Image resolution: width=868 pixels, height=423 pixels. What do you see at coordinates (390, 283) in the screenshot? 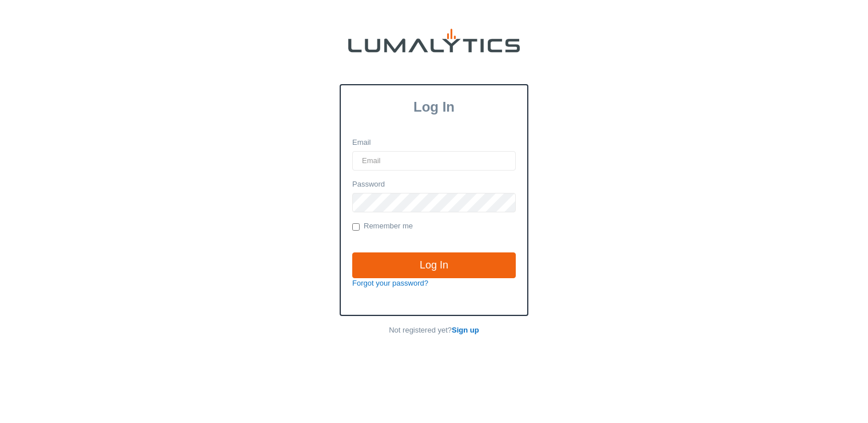
I see `a: Forgot your password?` at bounding box center [390, 283].